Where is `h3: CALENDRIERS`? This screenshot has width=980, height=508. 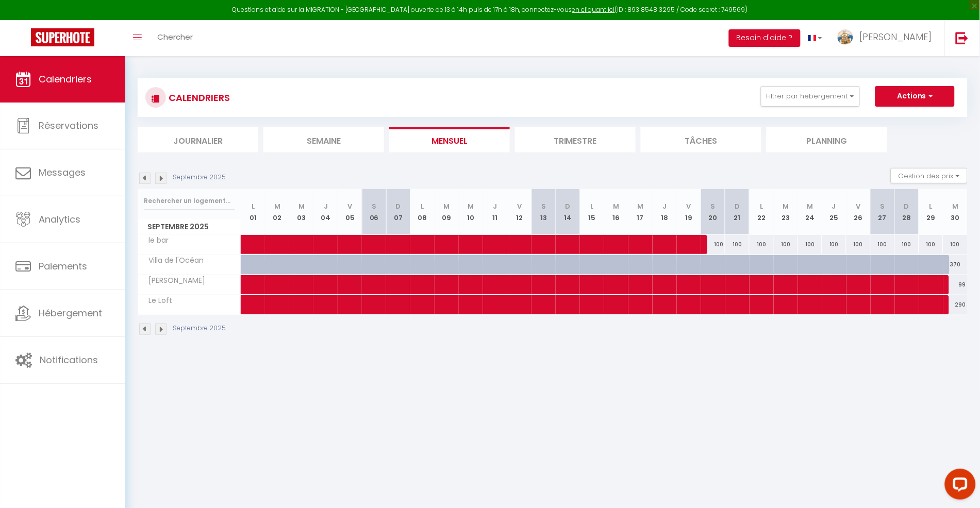
h3: CALENDRIERS is located at coordinates (198, 97).